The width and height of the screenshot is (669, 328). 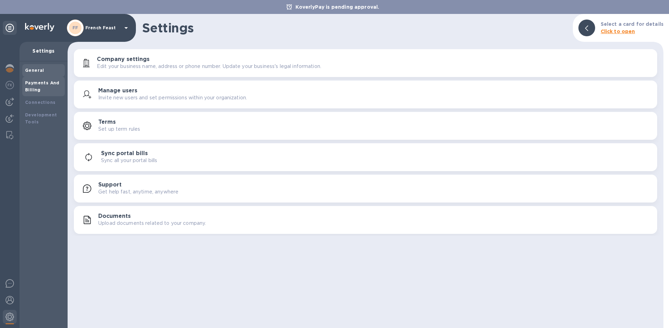 I want to click on h1: Settings, so click(x=355, y=28).